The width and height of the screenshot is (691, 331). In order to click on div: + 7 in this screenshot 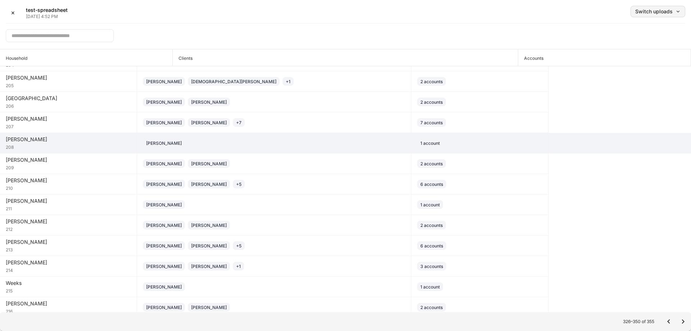, I will do `click(239, 122)`.